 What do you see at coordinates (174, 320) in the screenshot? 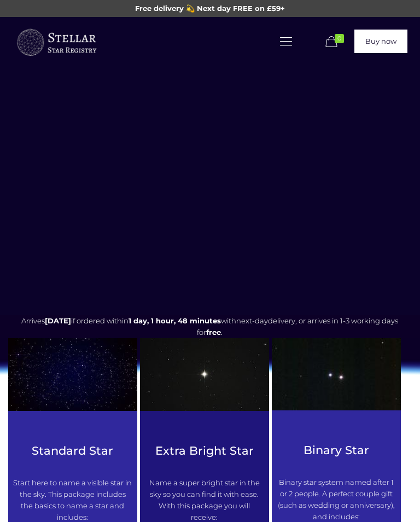
I see `span: 1 day, 1 hour, 48 minutes` at bounding box center [174, 320].